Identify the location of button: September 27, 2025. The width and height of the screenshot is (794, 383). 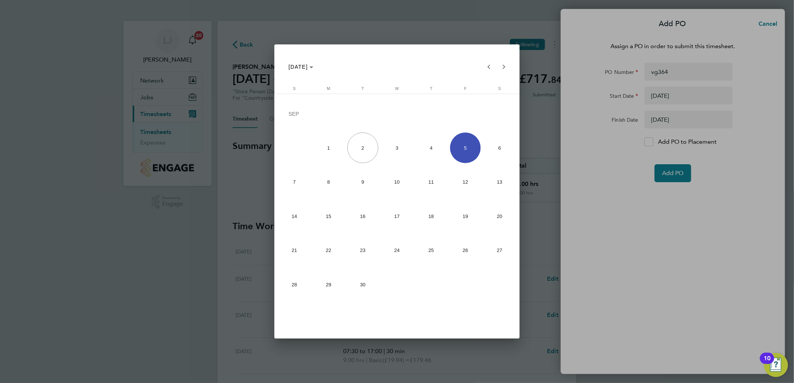
(500, 251).